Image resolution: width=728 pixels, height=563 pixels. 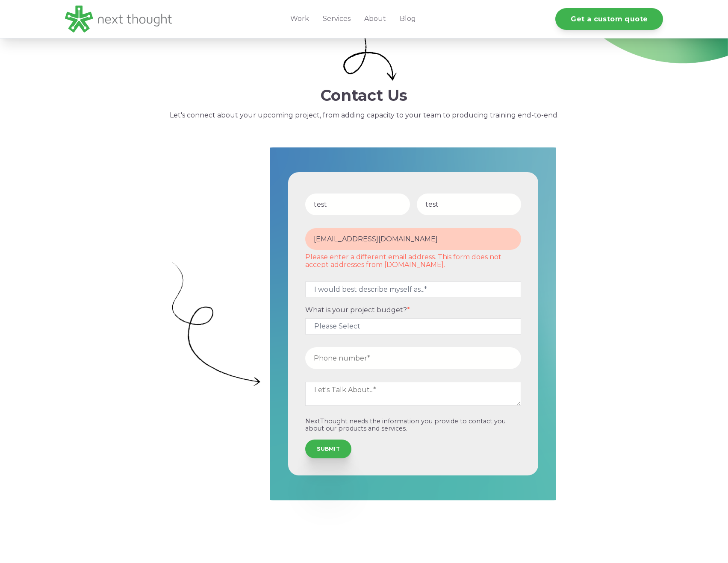 I want to click on input: SUBMIT, so click(x=329, y=449).